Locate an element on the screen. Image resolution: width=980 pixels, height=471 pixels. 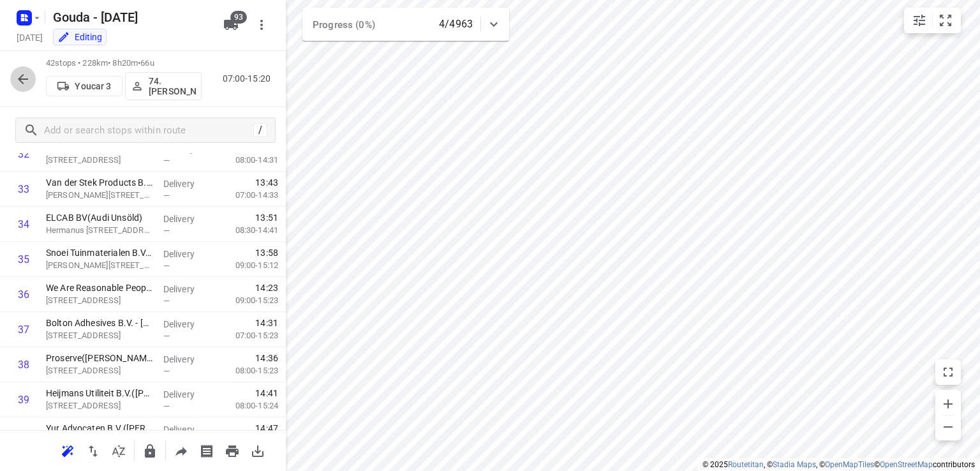
p: 07:00-15:23 is located at coordinates (246, 336).